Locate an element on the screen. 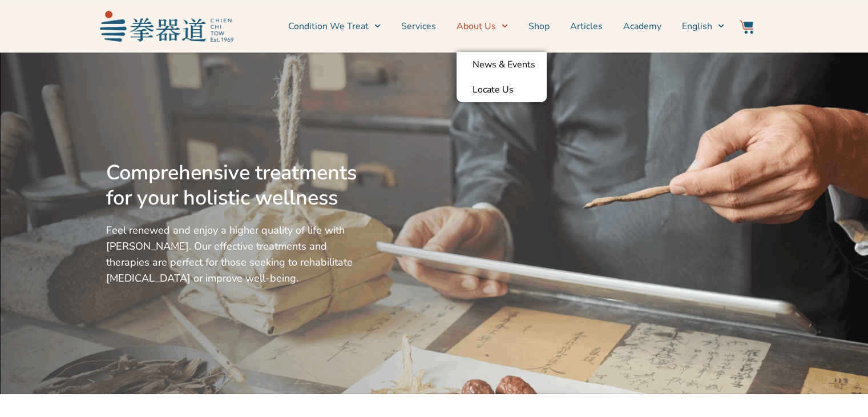 The width and height of the screenshot is (868, 417). a: News & Events is located at coordinates (501, 64).